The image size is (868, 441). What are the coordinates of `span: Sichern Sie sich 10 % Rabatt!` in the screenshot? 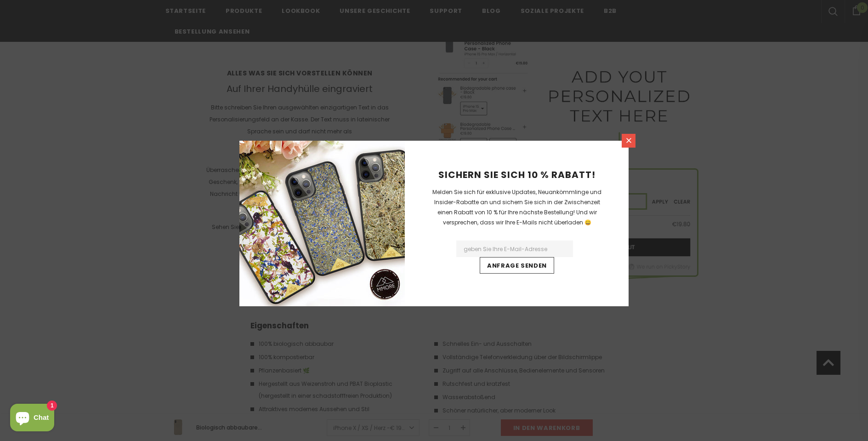 It's located at (517, 175).